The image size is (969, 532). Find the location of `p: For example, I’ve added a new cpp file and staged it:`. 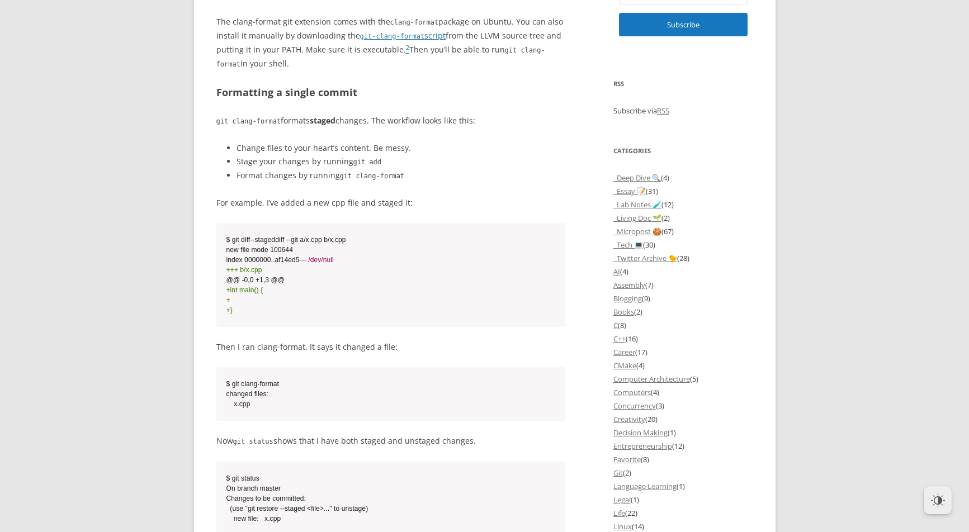

p: For example, I’ve added a new cpp file and staged it: is located at coordinates (391, 203).